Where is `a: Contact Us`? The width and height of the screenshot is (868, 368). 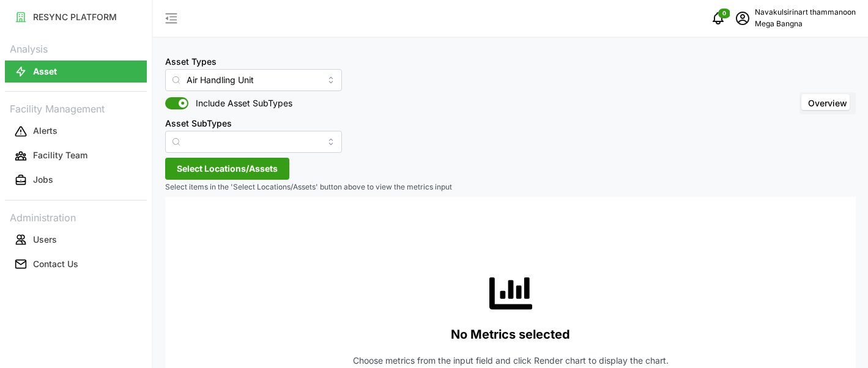
a: Contact Us is located at coordinates (76, 264).